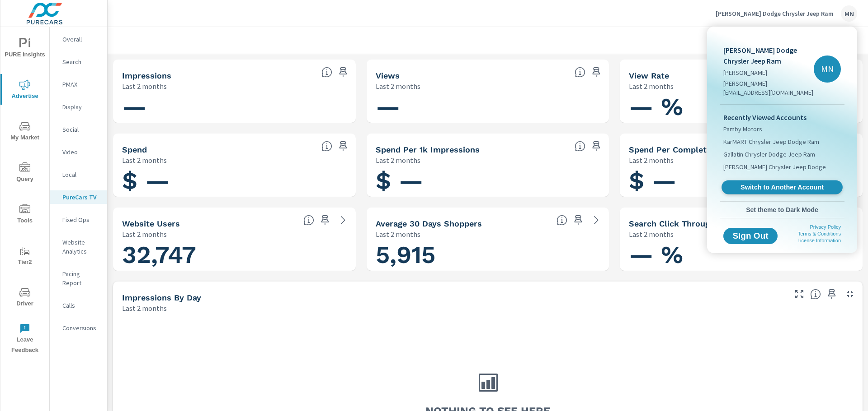 The height and width of the screenshot is (411, 868). Describe the element at coordinates (742, 129) in the screenshot. I see `span: Pamby Motors` at that location.